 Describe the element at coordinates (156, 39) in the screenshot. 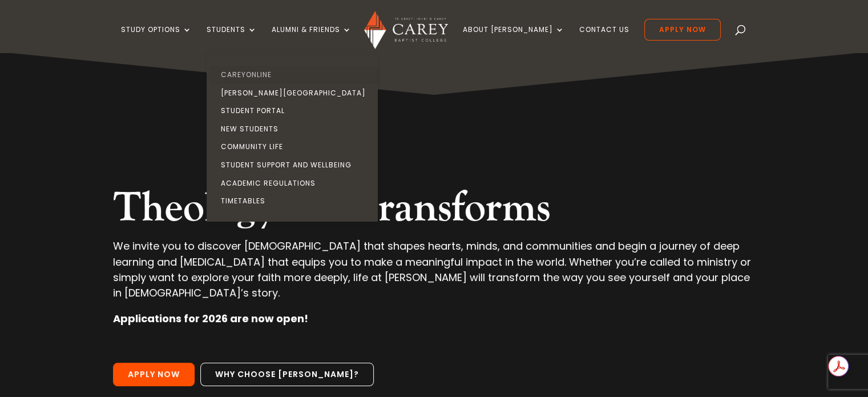

I see `a: Study Options` at that location.